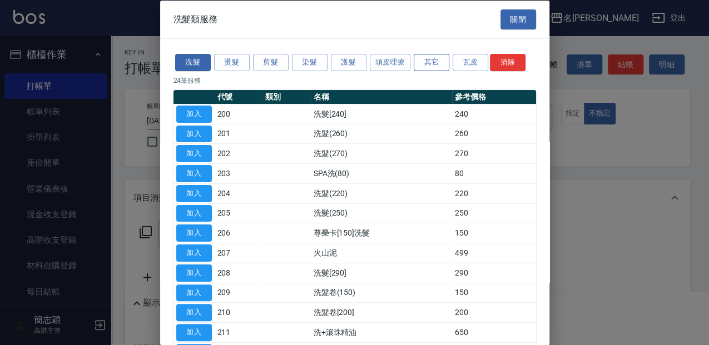 This screenshot has height=345, width=709. Describe the element at coordinates (355, 80) in the screenshot. I see `p: 24 筆服務` at that location.